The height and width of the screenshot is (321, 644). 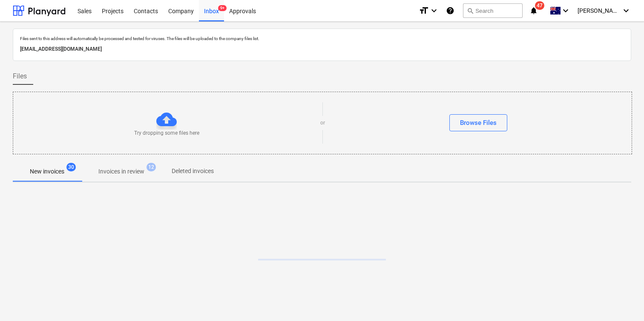 What do you see at coordinates (47, 171) in the screenshot?
I see `p: New invoices` at bounding box center [47, 171].